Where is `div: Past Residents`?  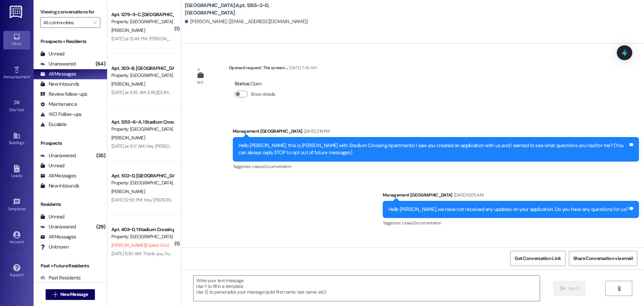 div: Past Residents is located at coordinates (60, 278).